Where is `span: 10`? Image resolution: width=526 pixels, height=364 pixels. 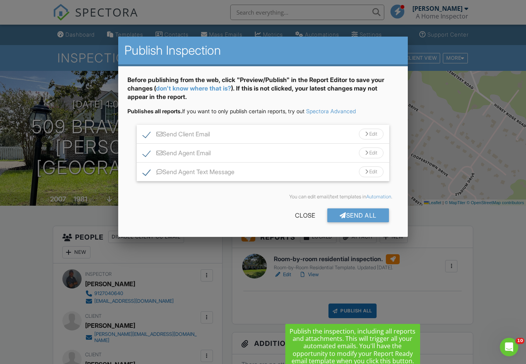 span: 10 is located at coordinates (519, 341).